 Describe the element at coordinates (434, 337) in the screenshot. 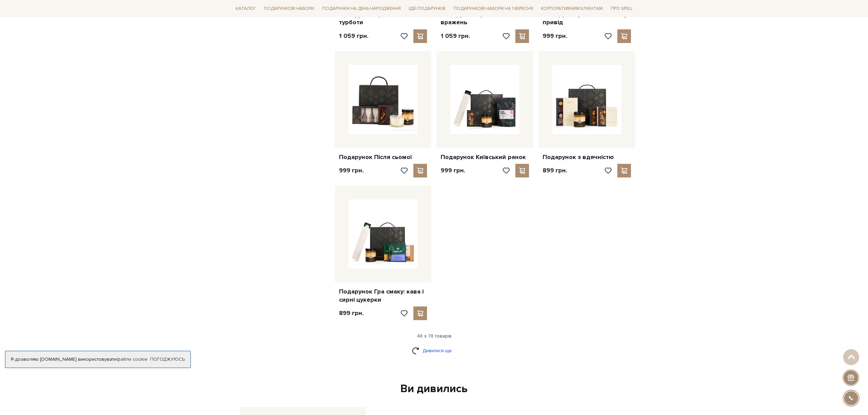

I see `div: 48 з 78 товарів` at that location.